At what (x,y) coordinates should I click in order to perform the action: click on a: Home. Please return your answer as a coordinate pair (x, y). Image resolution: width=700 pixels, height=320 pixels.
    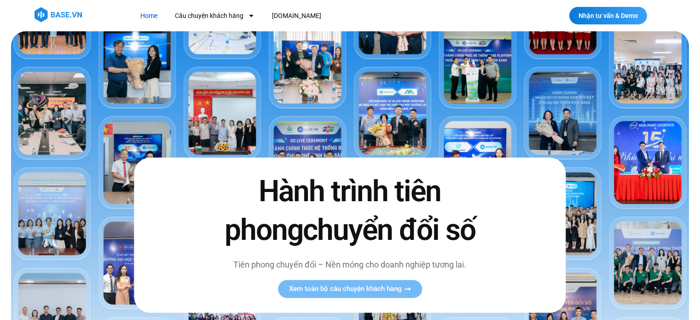
    Looking at the image, I should click on (149, 16).